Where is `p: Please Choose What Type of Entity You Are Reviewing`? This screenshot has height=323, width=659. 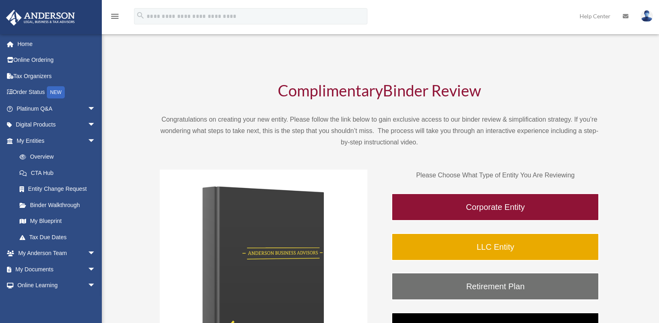
p: Please Choose What Type of Entity You Are Reviewing is located at coordinates (495, 175).